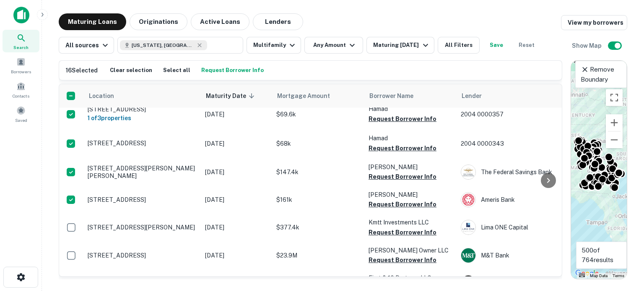 The height and width of the screenshot is (291, 644). Describe the element at coordinates (587, 274) in the screenshot. I see `a: Open this area in Google Maps (opens a new window)` at that location.